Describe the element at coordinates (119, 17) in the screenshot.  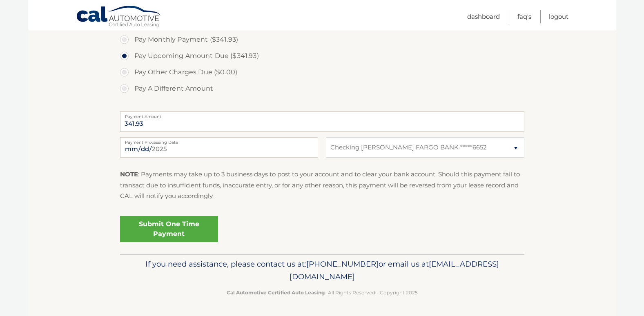
I see `a: Cal Automotive` at that location.